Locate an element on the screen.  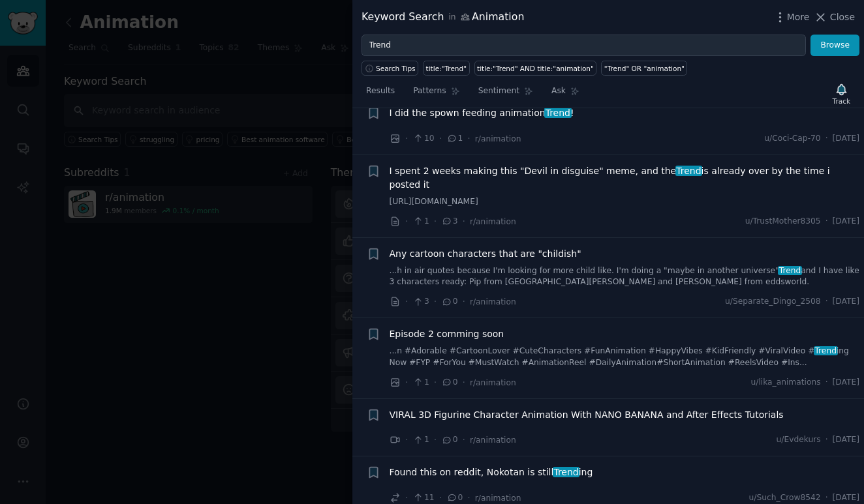
span: I spent 2 weeks making this "Devil in disguise" meme, and the is already over by the time i poste... is located at coordinates (625, 178).